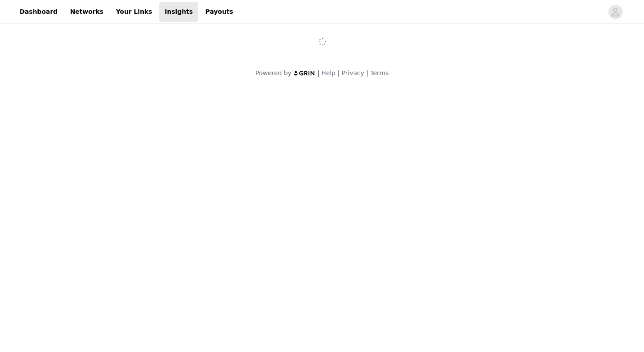 The image size is (644, 352). Describe the element at coordinates (179, 11) in the screenshot. I see `a: Insights` at that location.